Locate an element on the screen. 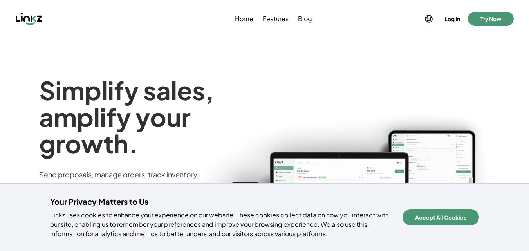 This screenshot has width=529, height=251. a: Features is located at coordinates (275, 19).